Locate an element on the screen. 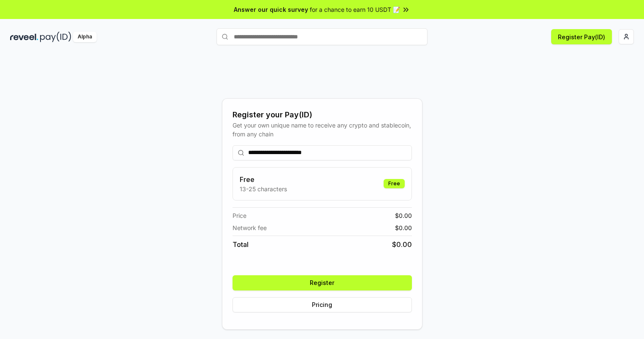 Image resolution: width=644 pixels, height=339 pixels. span: Total is located at coordinates (240, 244).